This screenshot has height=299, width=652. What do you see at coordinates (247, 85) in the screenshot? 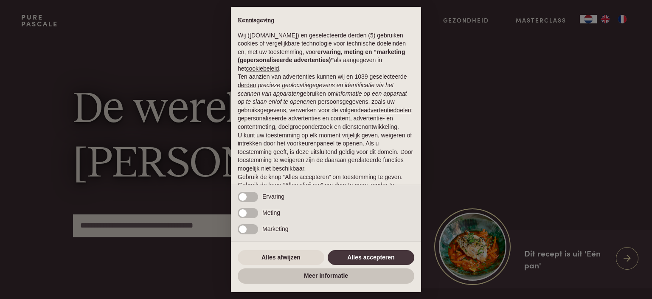
I see `button: derden` at bounding box center [247, 85].